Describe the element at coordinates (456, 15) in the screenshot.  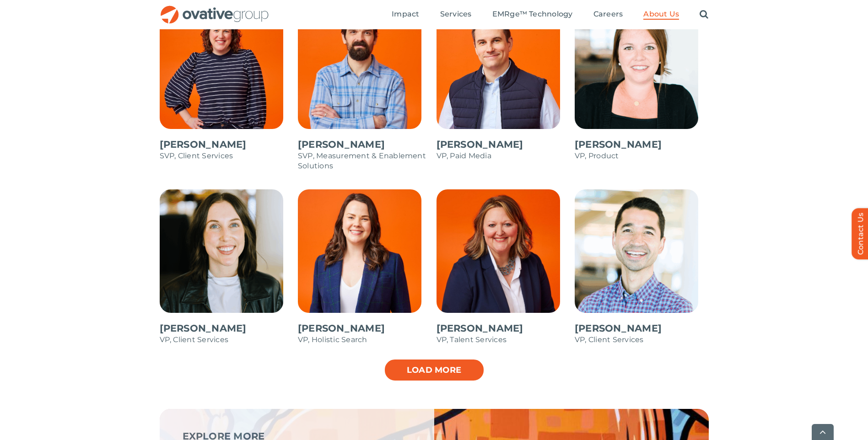
I see `a: Services` at that location.